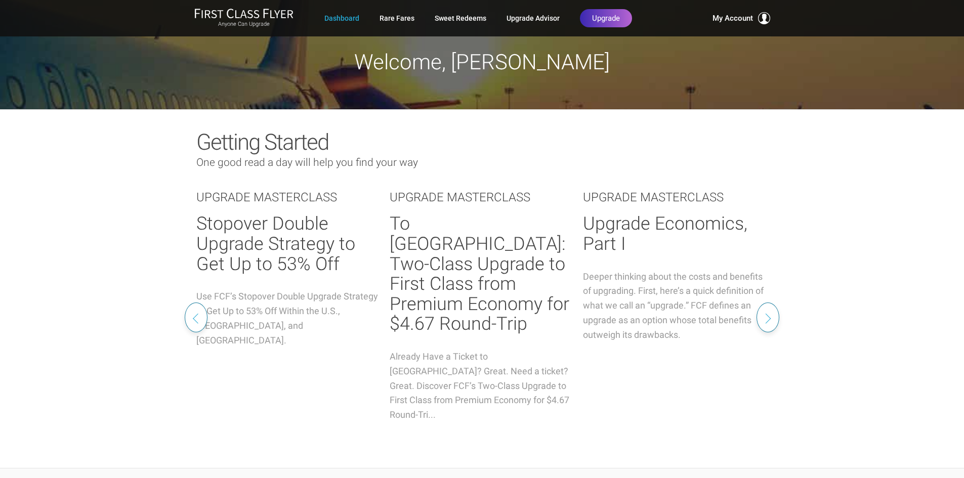  Describe the element at coordinates (675, 234) in the screenshot. I see `h2: Upgrade Economics, Part I` at that location.